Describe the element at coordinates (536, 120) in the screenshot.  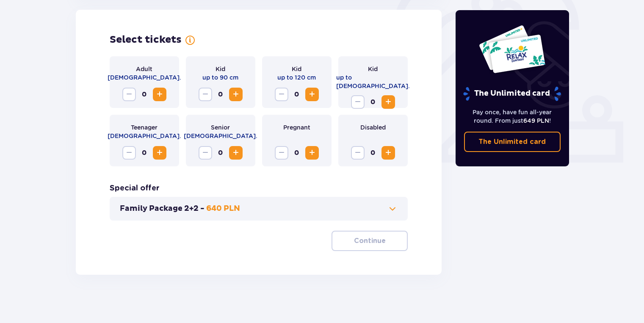
I see `span: 649 PLN` at that location.